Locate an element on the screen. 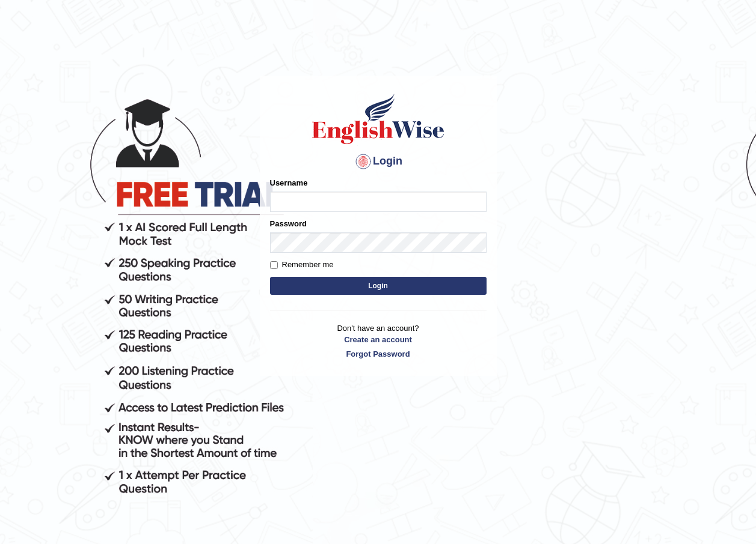  p: Don't have an account? is located at coordinates (378, 342).